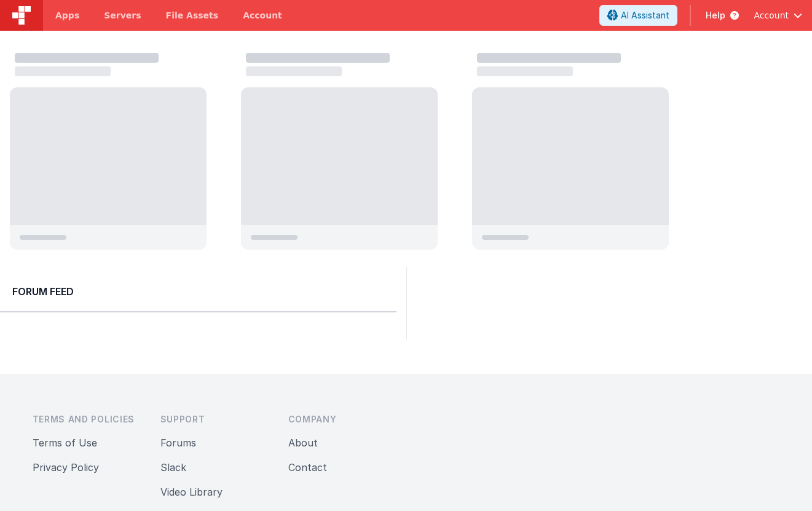 Image resolution: width=812 pixels, height=511 pixels. Describe the element at coordinates (308, 467) in the screenshot. I see `button: Contact` at that location.